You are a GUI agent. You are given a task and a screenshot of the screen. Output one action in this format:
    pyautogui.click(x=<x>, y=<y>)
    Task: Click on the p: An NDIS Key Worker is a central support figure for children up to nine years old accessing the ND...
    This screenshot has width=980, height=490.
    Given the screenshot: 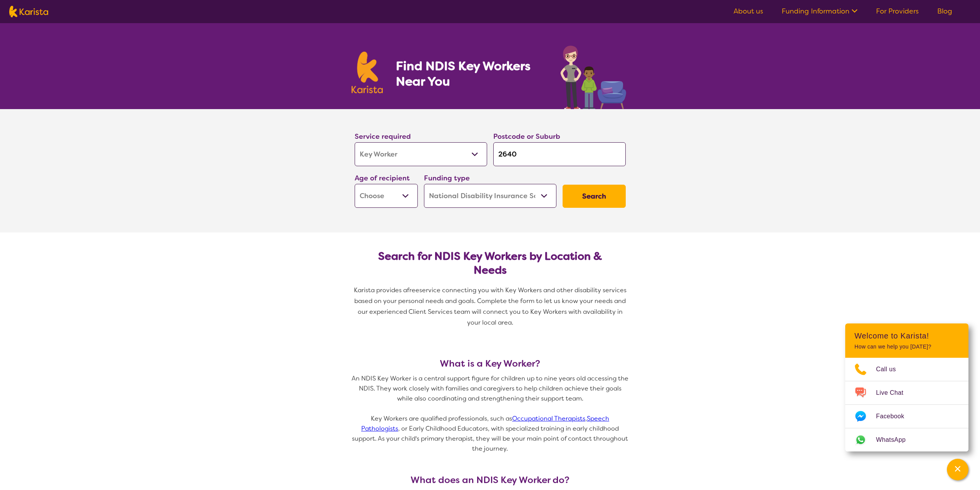 What is the action you would take?
    pyautogui.click(x=490, y=389)
    